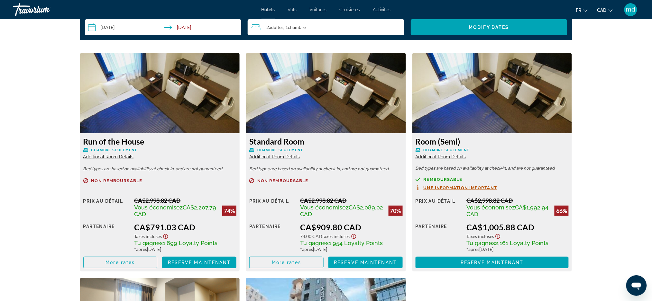 The width and height of the screenshot is (652, 301). Describe the element at coordinates (605, 10) in the screenshot. I see `button: Change currency` at that location.